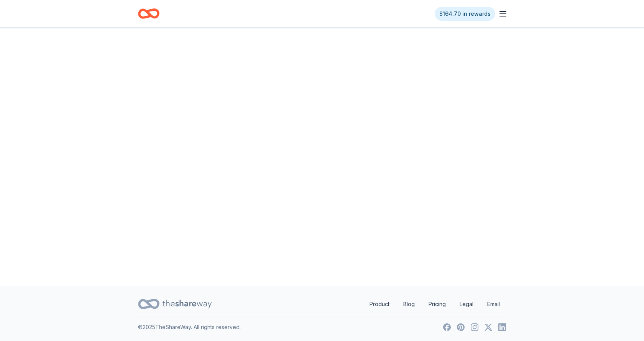 The width and height of the screenshot is (644, 341). What do you see at coordinates (466, 304) in the screenshot?
I see `a: Legal` at bounding box center [466, 304].